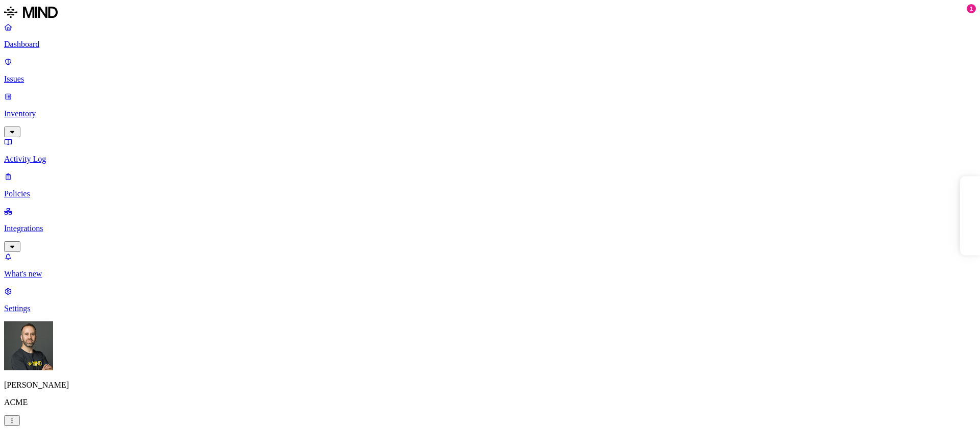 Image resolution: width=980 pixels, height=431 pixels. Describe the element at coordinates (490, 44) in the screenshot. I see `p: Dashboard` at that location.